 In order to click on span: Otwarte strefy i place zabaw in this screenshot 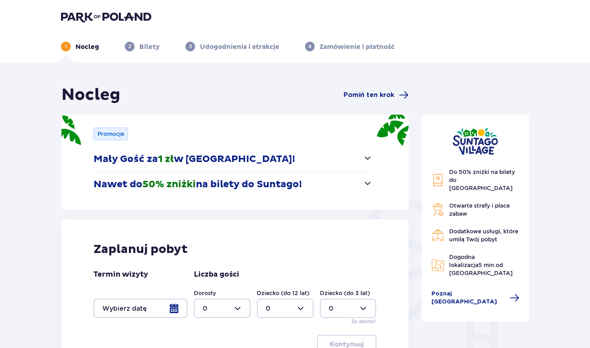, I will do `click(479, 210)`.